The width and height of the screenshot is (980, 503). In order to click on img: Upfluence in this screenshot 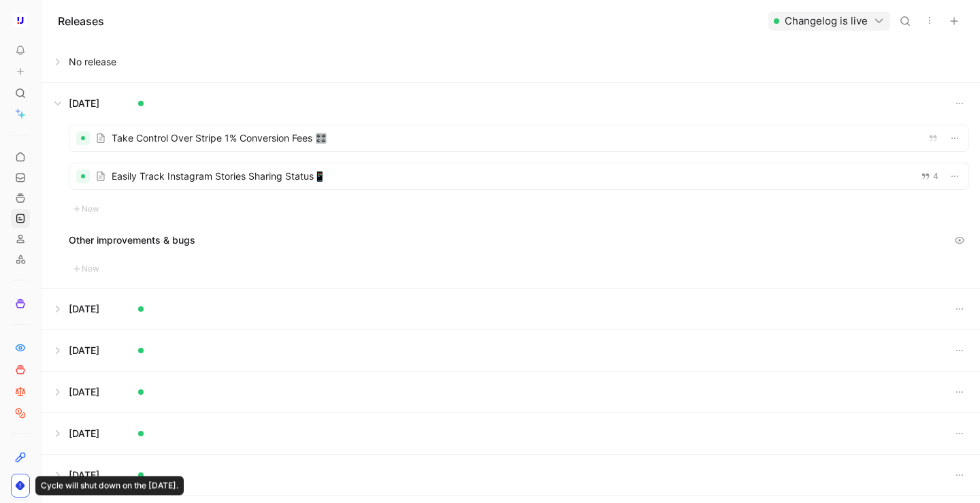, I will do `click(20, 20)`.